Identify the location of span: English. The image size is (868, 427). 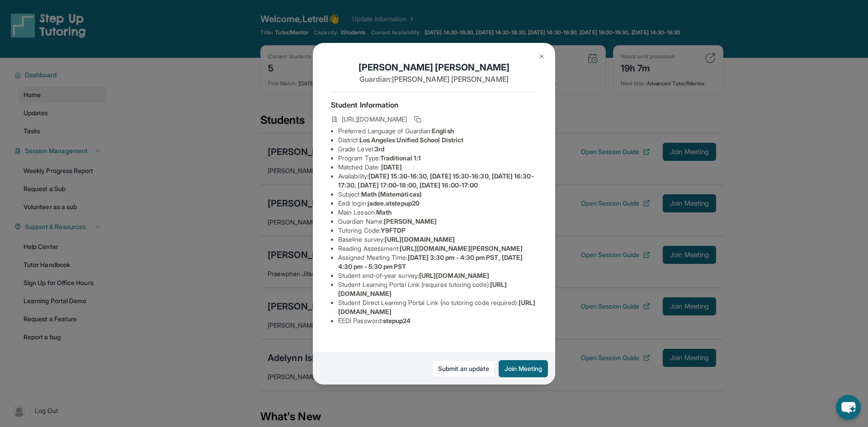
(442, 131).